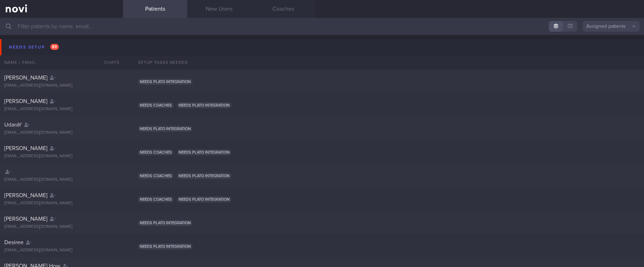 This screenshot has height=267, width=644. I want to click on div: Chats, so click(109, 63).